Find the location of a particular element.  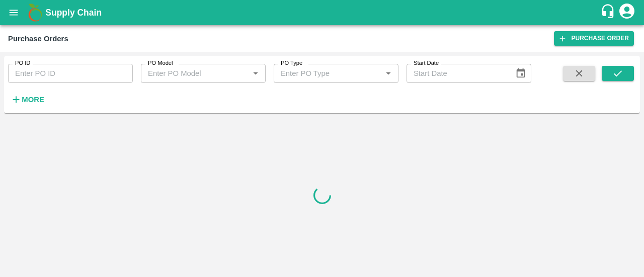

label: PO Model is located at coordinates (160, 63).